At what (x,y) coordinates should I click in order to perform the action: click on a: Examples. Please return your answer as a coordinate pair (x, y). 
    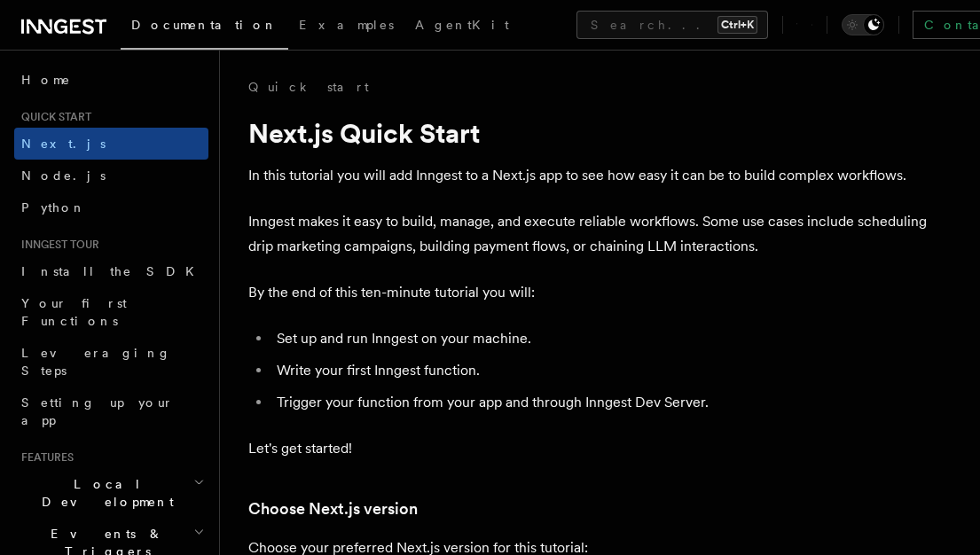
    Looking at the image, I should click on (346, 27).